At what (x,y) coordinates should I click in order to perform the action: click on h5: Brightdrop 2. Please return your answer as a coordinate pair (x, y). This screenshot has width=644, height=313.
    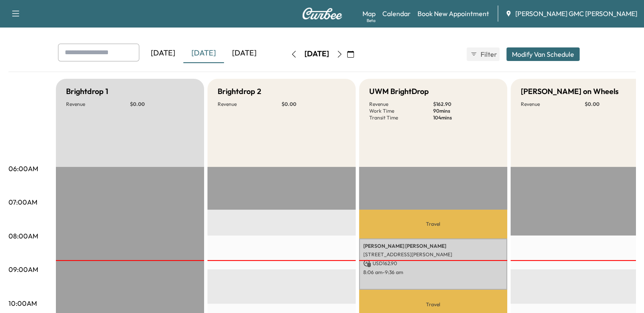
    Looking at the image, I should click on (239, 92).